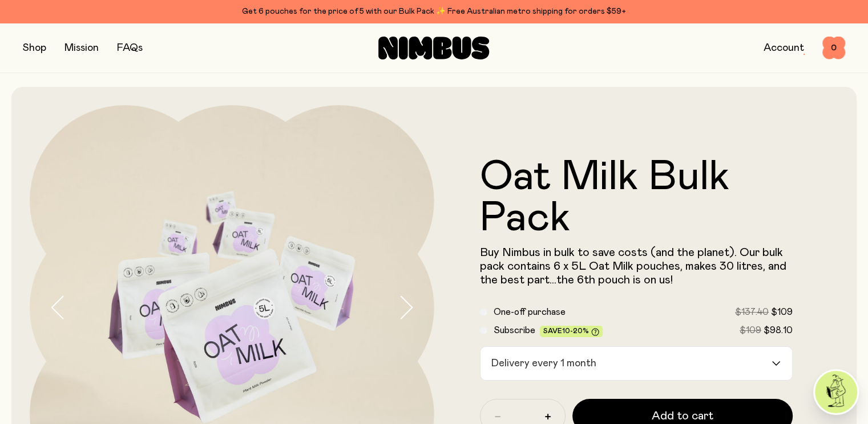 The height and width of the screenshot is (424, 868). I want to click on button: 0, so click(834, 48).